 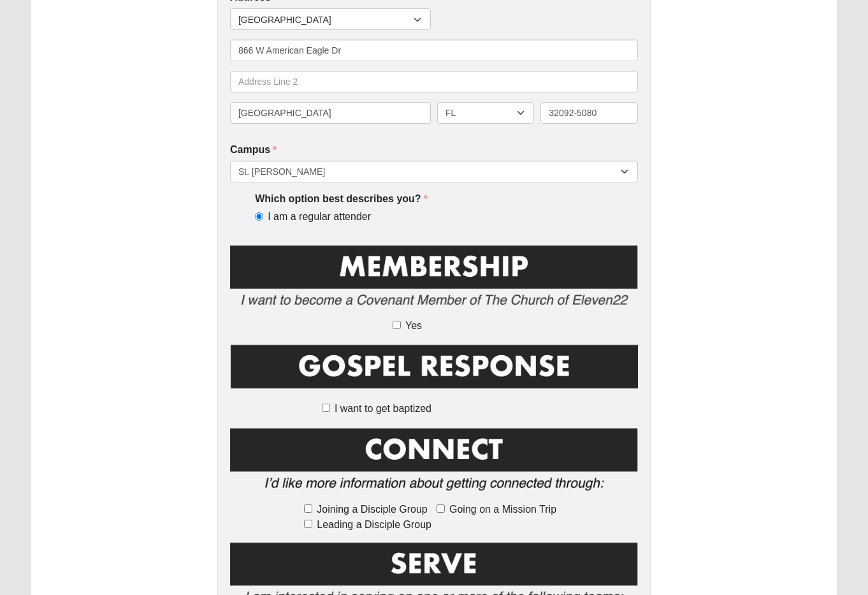 What do you see at coordinates (383, 409) in the screenshot?
I see `span: I want to get baptized` at bounding box center [383, 409].